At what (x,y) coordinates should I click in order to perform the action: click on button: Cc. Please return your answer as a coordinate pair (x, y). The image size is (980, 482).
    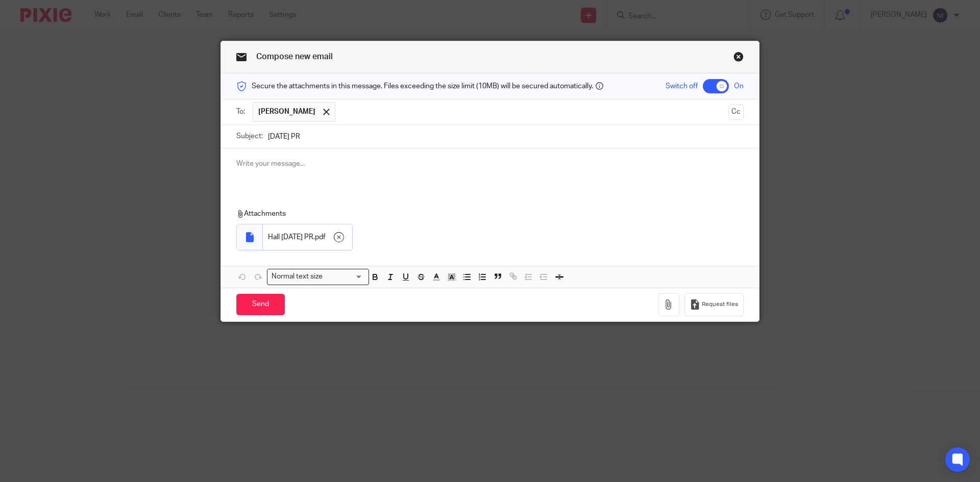
    Looking at the image, I should click on (736, 113).